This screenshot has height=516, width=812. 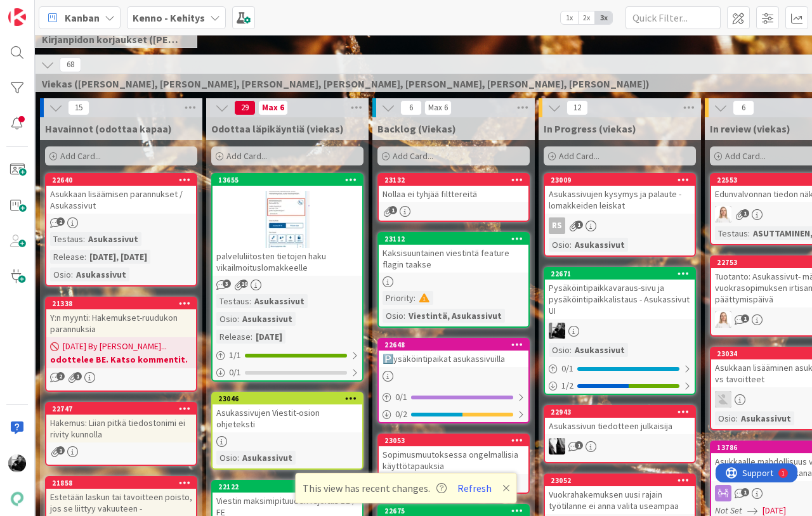 What do you see at coordinates (454, 414) in the screenshot?
I see `div: 0/2` at bounding box center [454, 414].